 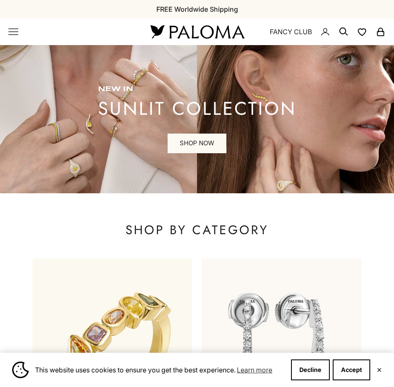 I want to click on nav: Primary navigation, so click(x=69, y=32).